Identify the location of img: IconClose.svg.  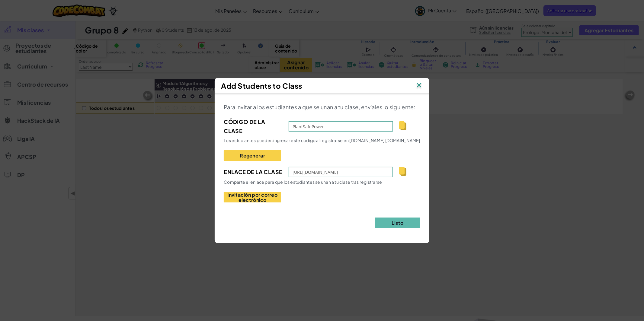
(419, 86).